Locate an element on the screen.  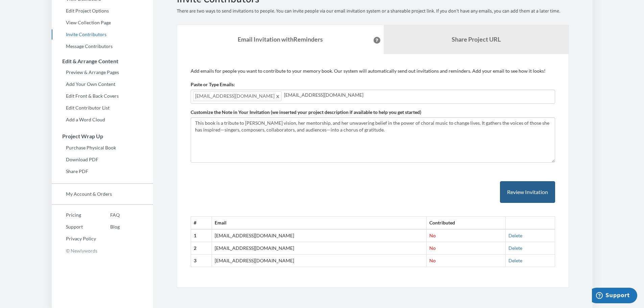
a: Add Your Own Content is located at coordinates (102, 84).